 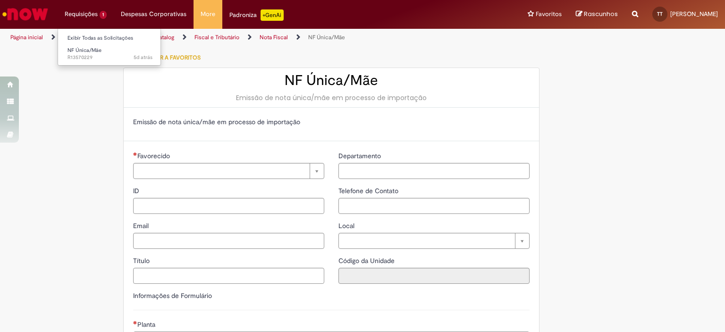 I want to click on input: Código da Unidade, so click(x=434, y=276).